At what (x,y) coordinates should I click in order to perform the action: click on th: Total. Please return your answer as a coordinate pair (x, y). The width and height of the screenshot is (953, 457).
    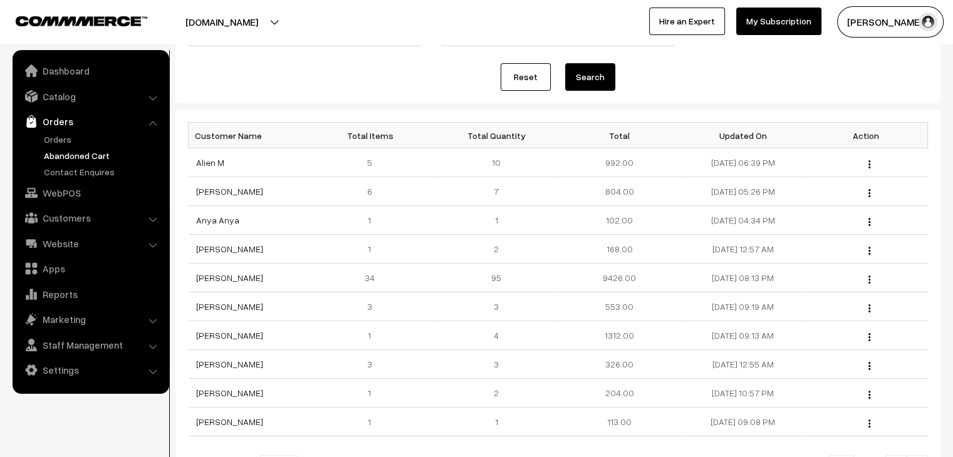
    Looking at the image, I should click on (619, 135).